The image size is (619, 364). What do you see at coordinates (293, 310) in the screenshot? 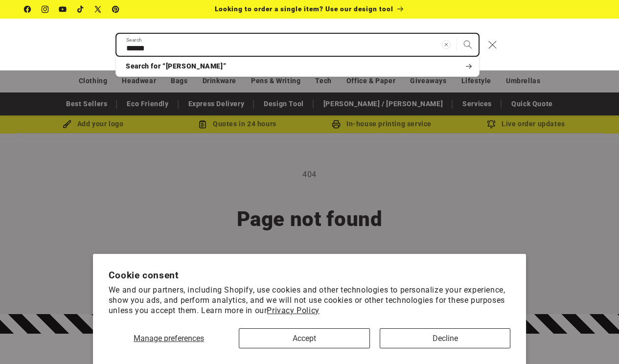
I see `a: Privacy Policy` at bounding box center [293, 310].